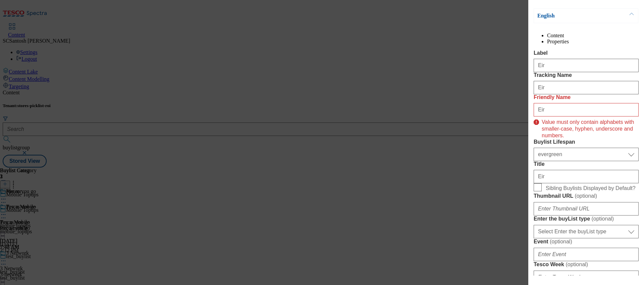  What do you see at coordinates (586, 196) in the screenshot?
I see `label: Thumbnail URL` at bounding box center [586, 196].